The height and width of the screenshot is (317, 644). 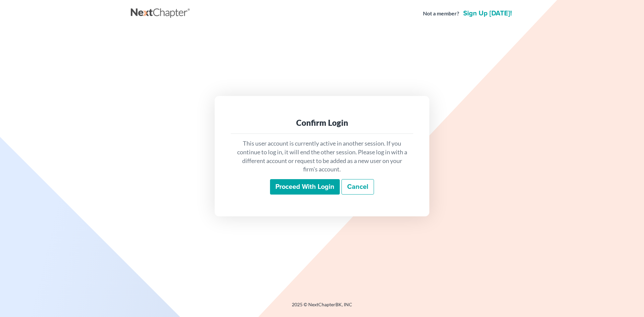 I want to click on strong: Not a member?, so click(x=442, y=13).